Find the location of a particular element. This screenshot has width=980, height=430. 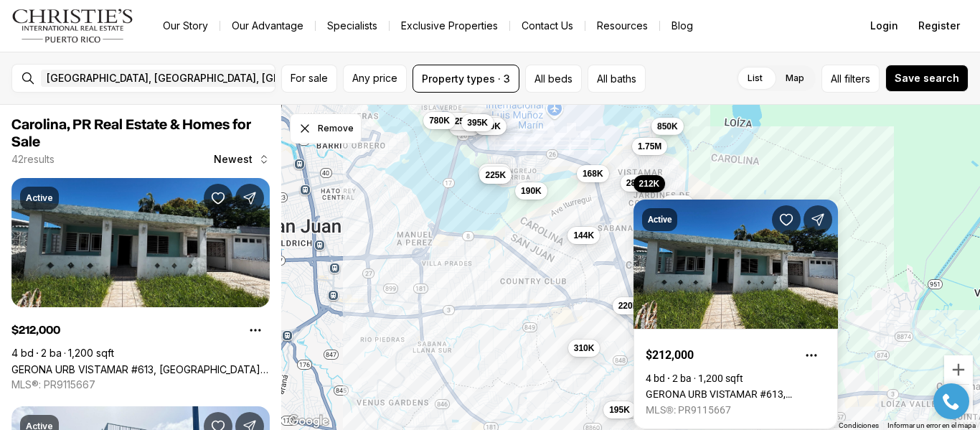

a: Our Advantage is located at coordinates (268, 26).